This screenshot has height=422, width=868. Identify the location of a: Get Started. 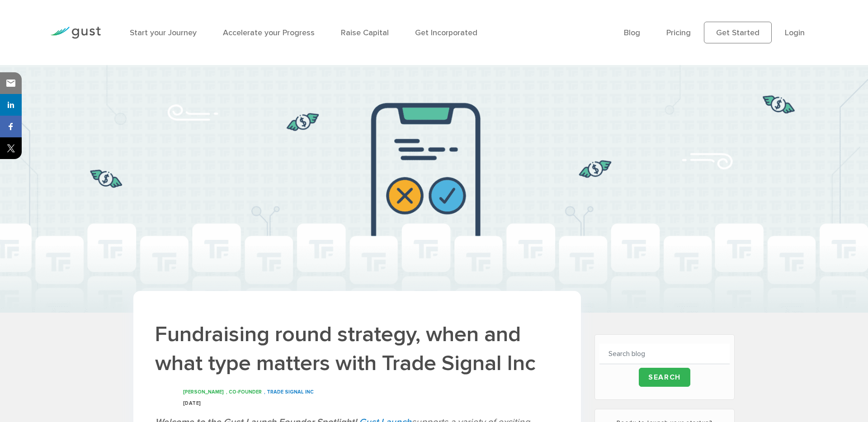
(738, 32).